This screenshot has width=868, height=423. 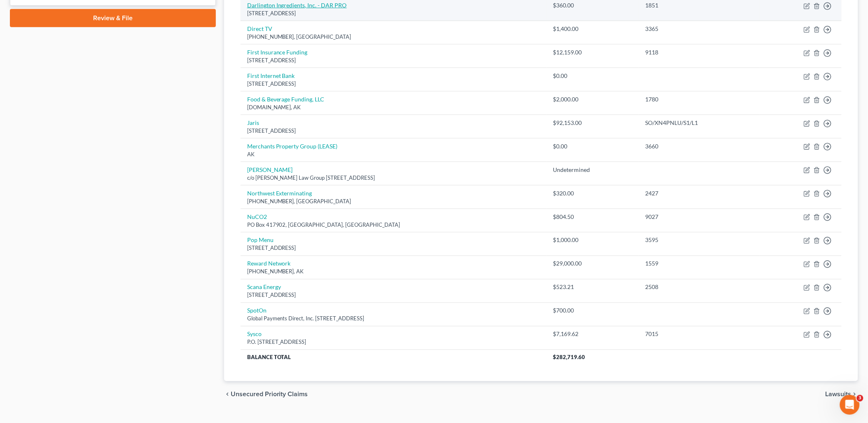 What do you see at coordinates (699, 5) in the screenshot?
I see `div: 1851` at bounding box center [699, 5].